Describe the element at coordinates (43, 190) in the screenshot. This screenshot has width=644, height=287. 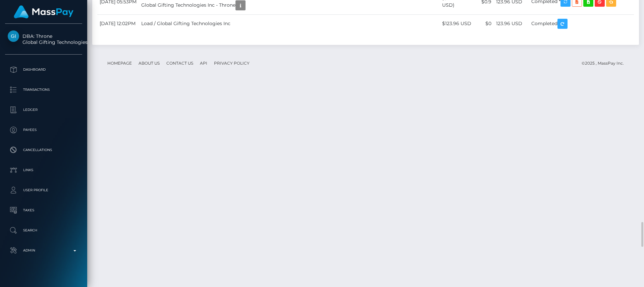
I see `a: User Profile` at that location.